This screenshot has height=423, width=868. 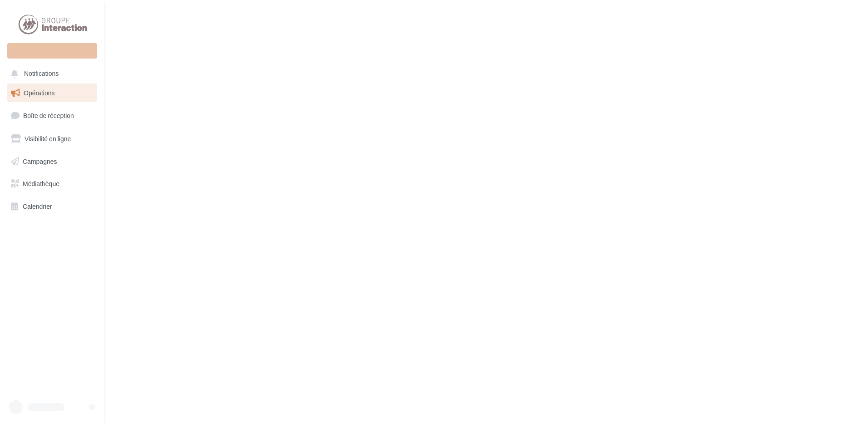 What do you see at coordinates (39, 93) in the screenshot?
I see `span: Opérations` at bounding box center [39, 93].